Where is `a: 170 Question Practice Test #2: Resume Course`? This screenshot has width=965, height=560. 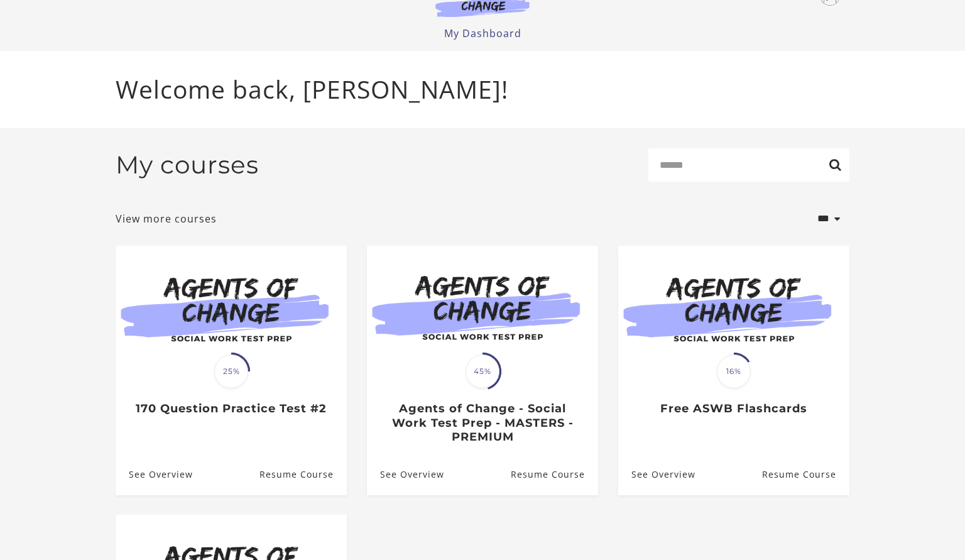
a: 170 Question Practice Test #2: Resume Course is located at coordinates (303, 474).